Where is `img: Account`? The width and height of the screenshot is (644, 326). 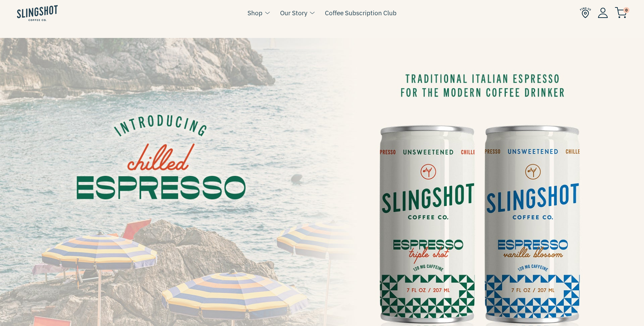
img: Account is located at coordinates (603, 12).